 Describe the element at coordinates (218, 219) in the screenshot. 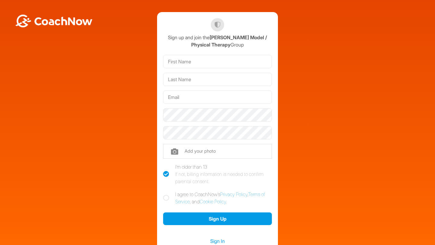

I see `button: Sign Up` at that location.